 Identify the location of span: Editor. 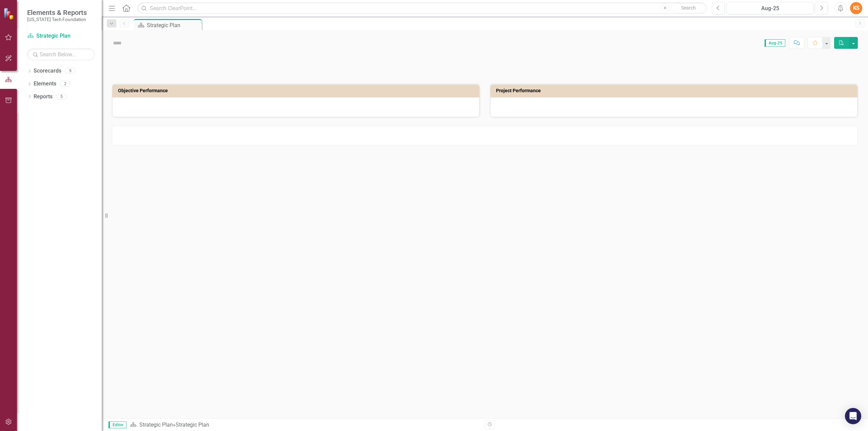
(117, 425).